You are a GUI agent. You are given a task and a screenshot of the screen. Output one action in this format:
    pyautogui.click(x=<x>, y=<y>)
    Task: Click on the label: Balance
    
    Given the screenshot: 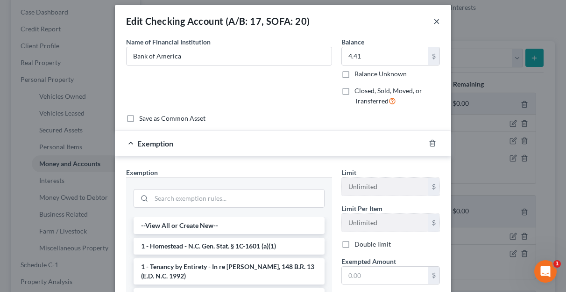 What is the action you would take?
    pyautogui.click(x=353, y=42)
    